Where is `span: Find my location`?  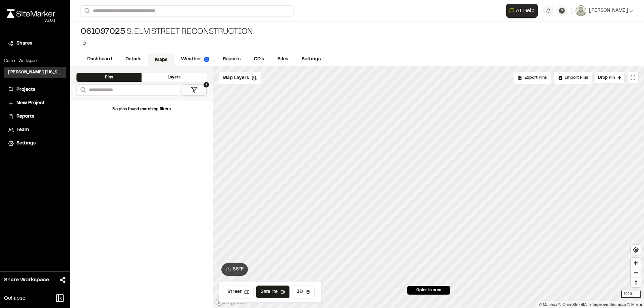
span: Find my location is located at coordinates (635, 250).